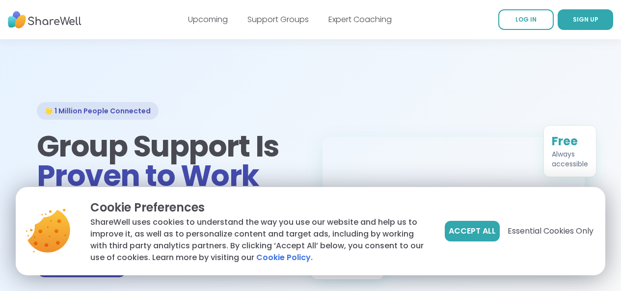 The image size is (621, 291). What do you see at coordinates (45, 20) in the screenshot?
I see `img: ShareWell Nav Logo` at bounding box center [45, 20].